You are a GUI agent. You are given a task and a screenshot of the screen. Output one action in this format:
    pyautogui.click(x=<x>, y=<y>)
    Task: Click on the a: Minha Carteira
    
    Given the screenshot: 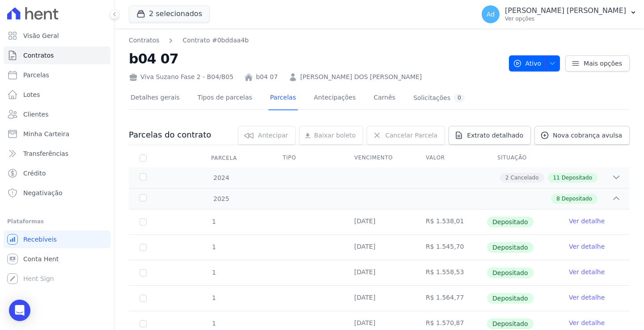 What is the action you would take?
    pyautogui.click(x=57, y=134)
    